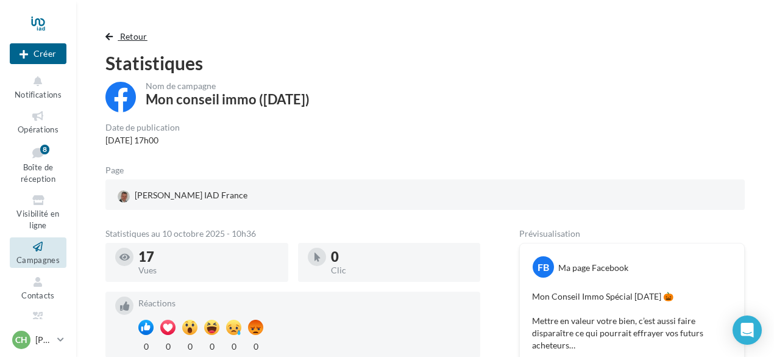  Describe the element at coordinates (227, 86) in the screenshot. I see `div: Nom de campagne` at that location.